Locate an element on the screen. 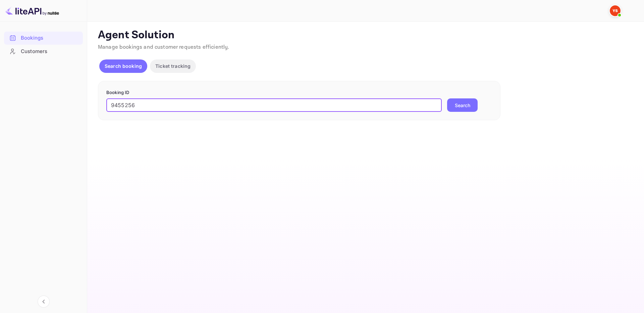 This screenshot has width=644, height=313. button: Collapse navigation is located at coordinates (44, 301).